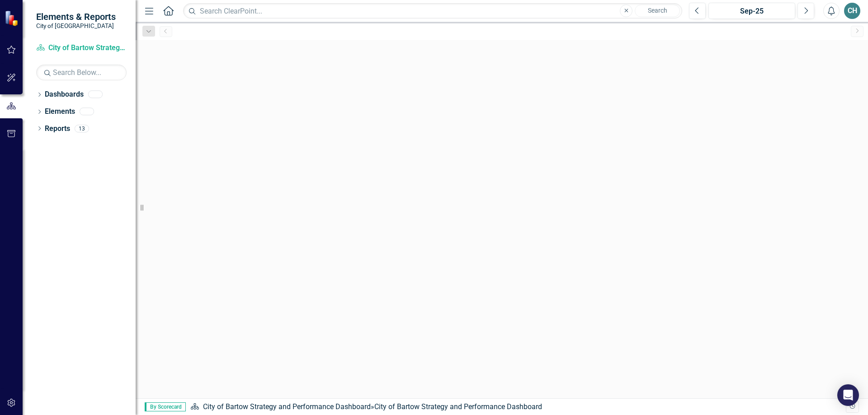  I want to click on button: Sep-25, so click(752, 11).